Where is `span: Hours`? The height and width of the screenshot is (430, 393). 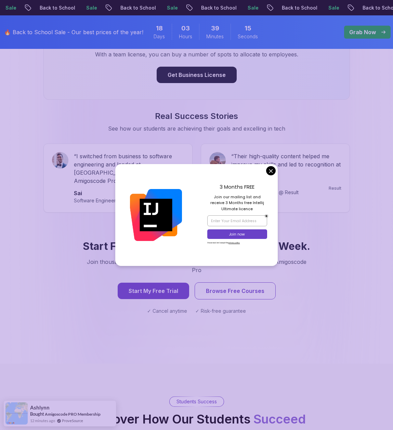
span: Hours is located at coordinates (185, 37).